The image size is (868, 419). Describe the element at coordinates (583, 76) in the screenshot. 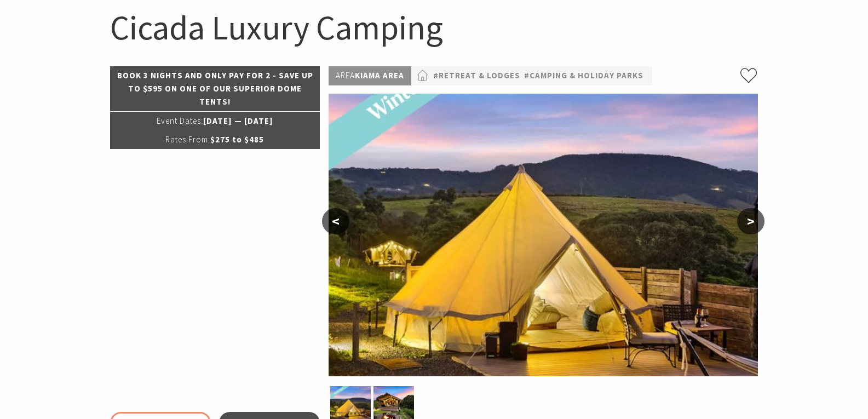

I see `a: #Camping & Holiday Parks` at that location.